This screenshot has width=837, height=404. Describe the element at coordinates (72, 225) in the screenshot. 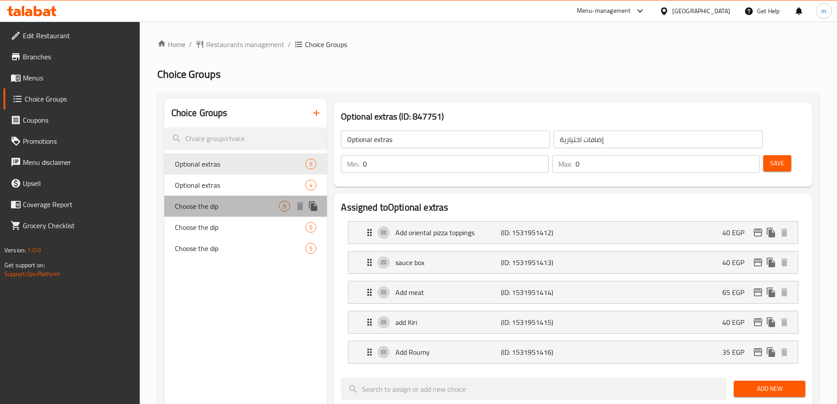

I see `a: Grocery Checklist` at that location.